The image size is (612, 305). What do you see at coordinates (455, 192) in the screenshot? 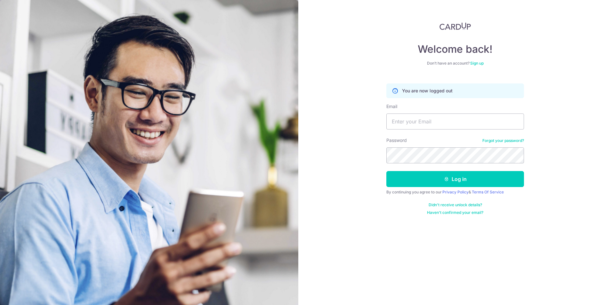
I see `div: By continuing you agree to our &` at bounding box center [455, 192].